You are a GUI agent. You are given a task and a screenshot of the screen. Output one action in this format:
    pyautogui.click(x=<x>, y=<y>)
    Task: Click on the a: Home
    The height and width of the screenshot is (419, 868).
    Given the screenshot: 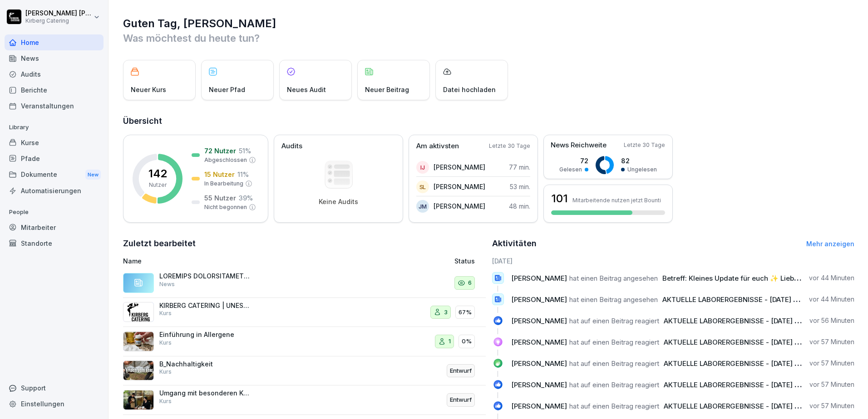 What is the action you would take?
    pyautogui.click(x=54, y=42)
    